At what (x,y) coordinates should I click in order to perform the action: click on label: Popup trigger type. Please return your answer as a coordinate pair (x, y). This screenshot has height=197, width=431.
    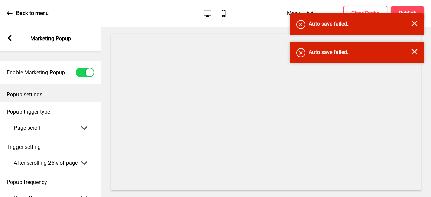
    Looking at the image, I should click on (51, 112).